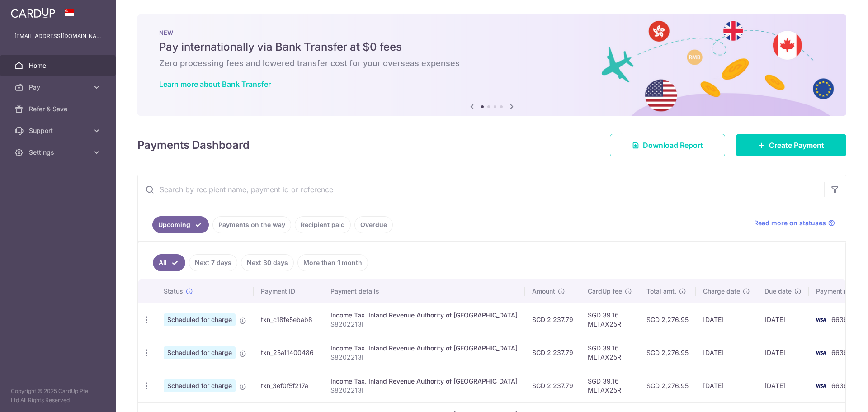  Describe the element at coordinates (268, 262) in the screenshot. I see `a: Next 30 days` at that location.